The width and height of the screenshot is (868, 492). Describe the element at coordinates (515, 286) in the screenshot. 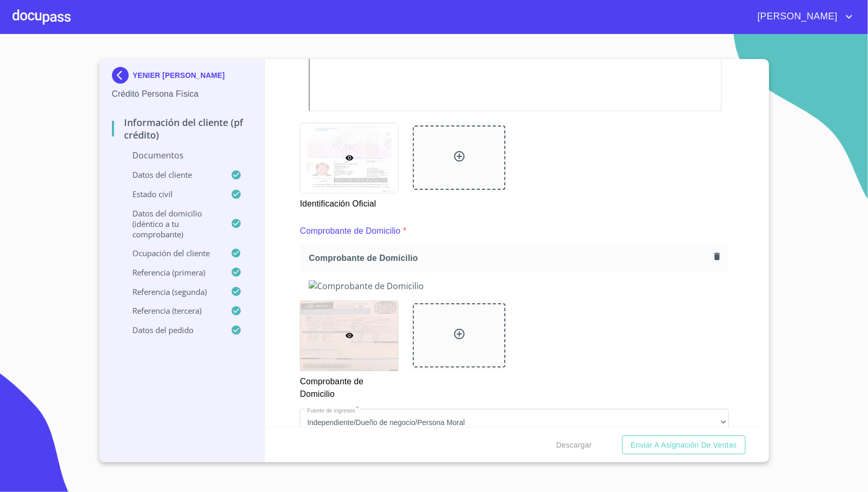

I see `img: Comprobante de Domicilio` at that location.